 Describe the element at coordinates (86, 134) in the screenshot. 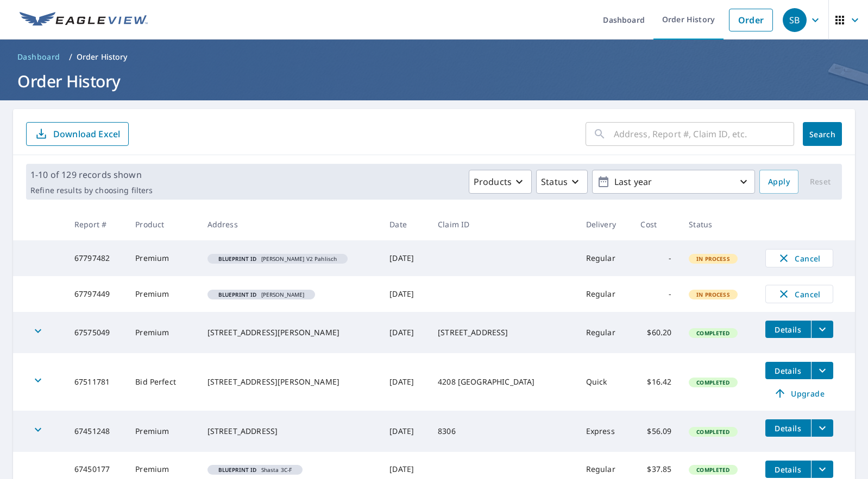

I see `p: Download Excel` at that location.